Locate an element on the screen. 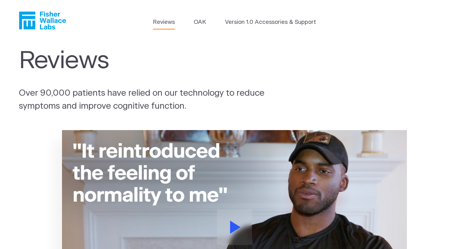  h1: Reviews is located at coordinates (148, 61).